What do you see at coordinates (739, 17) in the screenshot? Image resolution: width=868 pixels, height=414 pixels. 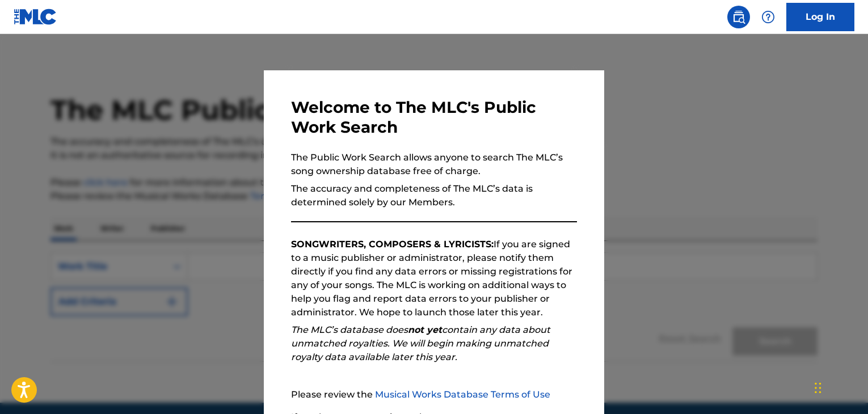 I see `a: Public Search` at bounding box center [739, 17].